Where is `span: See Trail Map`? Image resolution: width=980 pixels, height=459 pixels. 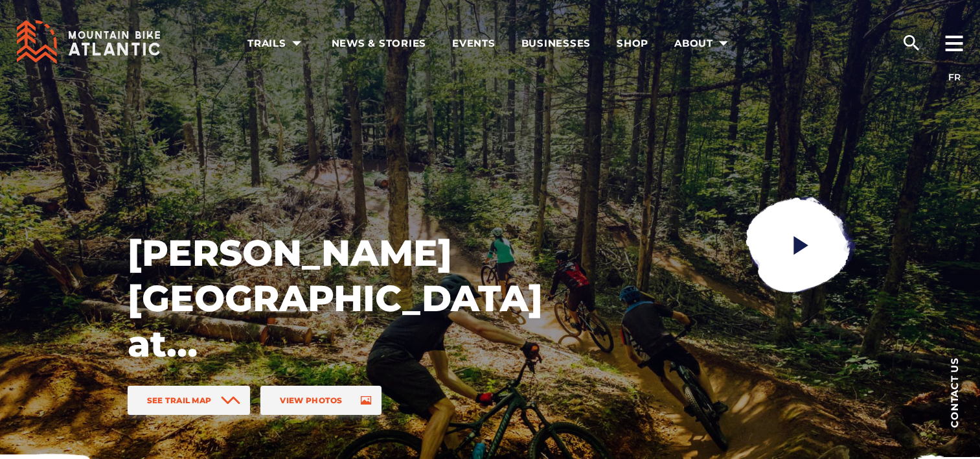 span: See Trail Map is located at coordinates (179, 400).